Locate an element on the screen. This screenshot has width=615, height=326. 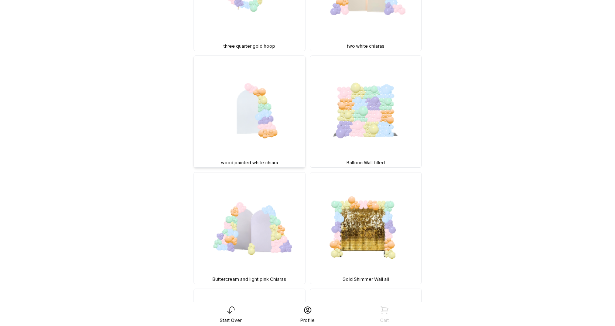
span: two white chiaras is located at coordinates (366, 46).